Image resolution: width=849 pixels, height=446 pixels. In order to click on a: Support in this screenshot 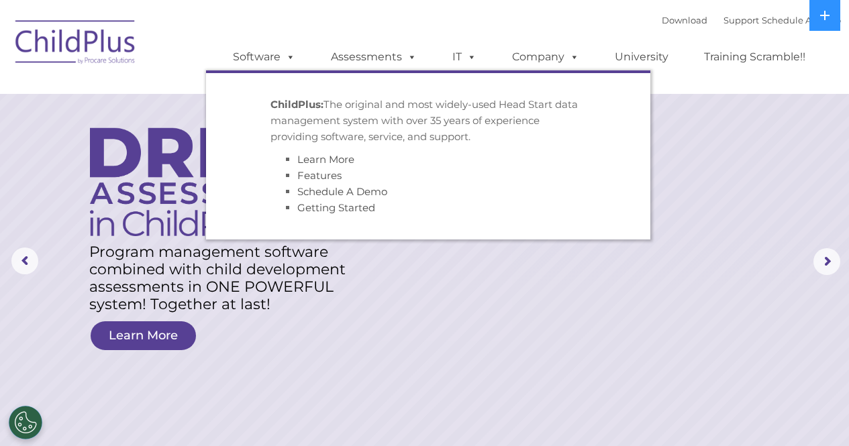, I will do `click(741, 20)`.